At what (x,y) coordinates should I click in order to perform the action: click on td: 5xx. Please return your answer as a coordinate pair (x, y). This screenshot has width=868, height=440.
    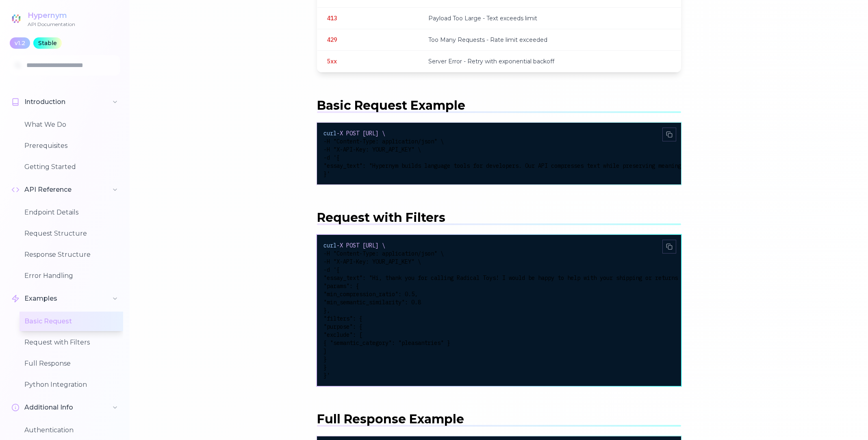
    Looking at the image, I should click on (368, 61).